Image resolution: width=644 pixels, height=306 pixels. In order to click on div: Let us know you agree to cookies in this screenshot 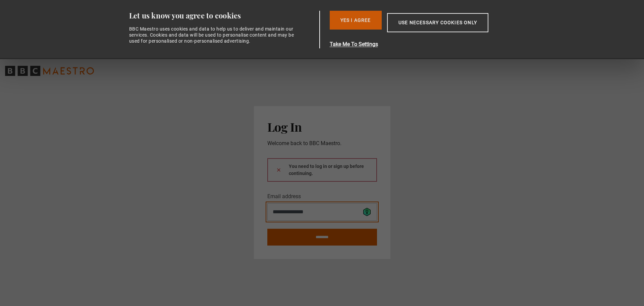, I will do `click(223, 15)`.